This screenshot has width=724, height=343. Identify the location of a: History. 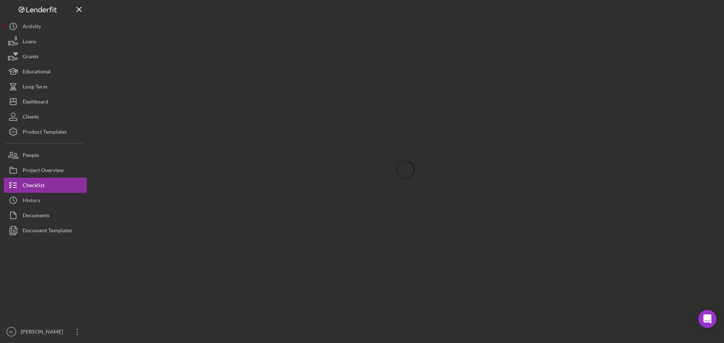
(45, 201).